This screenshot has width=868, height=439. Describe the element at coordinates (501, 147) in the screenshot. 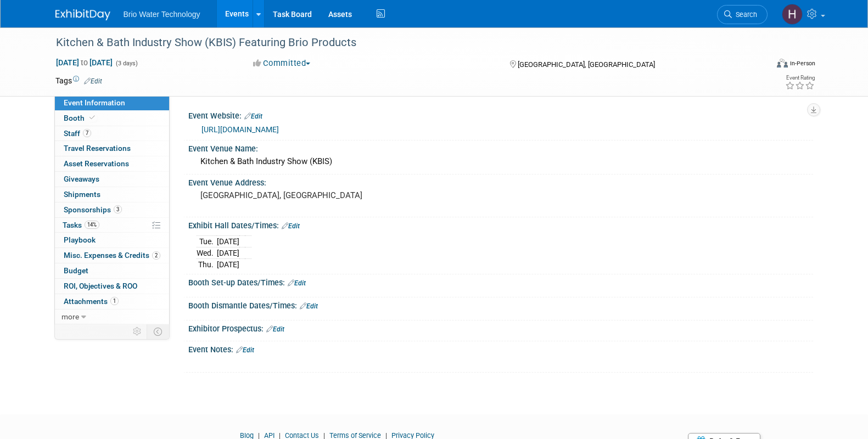

I see `div: Event Venue Name:` at that location.